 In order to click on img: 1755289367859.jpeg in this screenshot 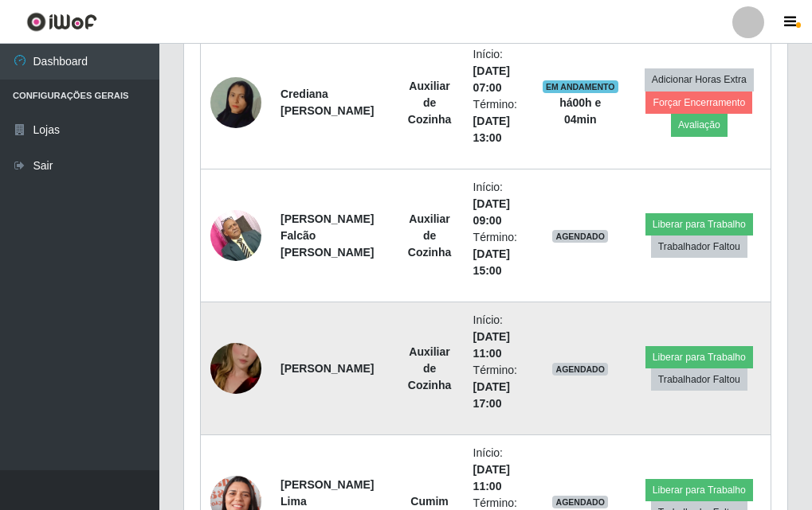, I will do `click(236, 102)`.